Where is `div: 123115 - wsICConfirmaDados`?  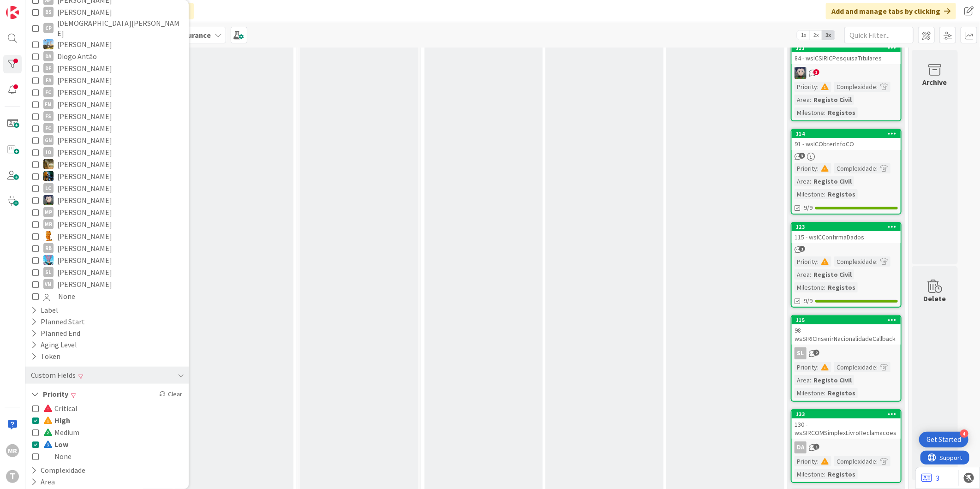 div: 123115 - wsICConfirmaDados is located at coordinates (847, 233).